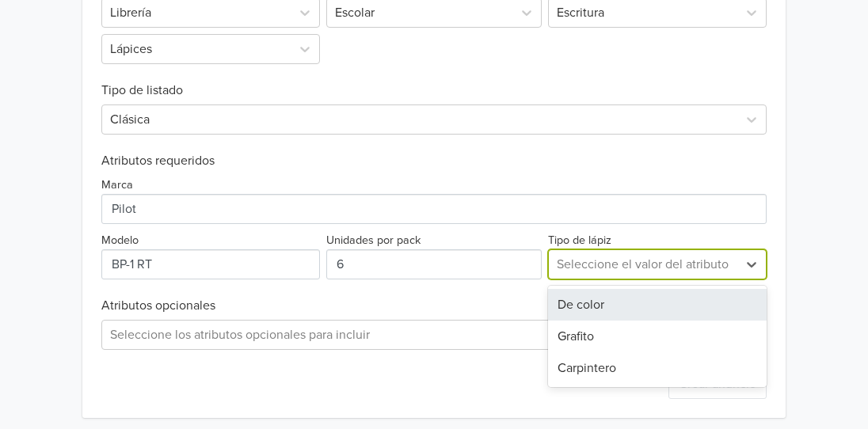 The image size is (868, 429). I want to click on h6: Atributos opcionales, so click(434, 305).